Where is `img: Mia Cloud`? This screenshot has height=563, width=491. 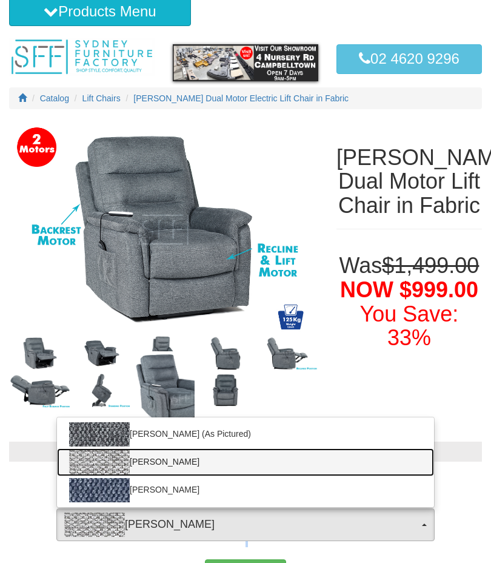
img: Mia Cloud is located at coordinates (99, 462).